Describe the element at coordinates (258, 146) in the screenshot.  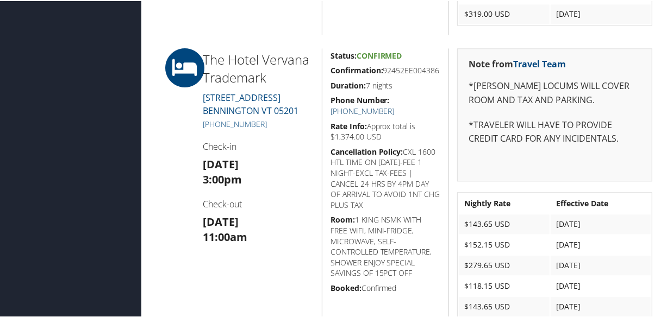
I see `h4: Check-in` at that location.